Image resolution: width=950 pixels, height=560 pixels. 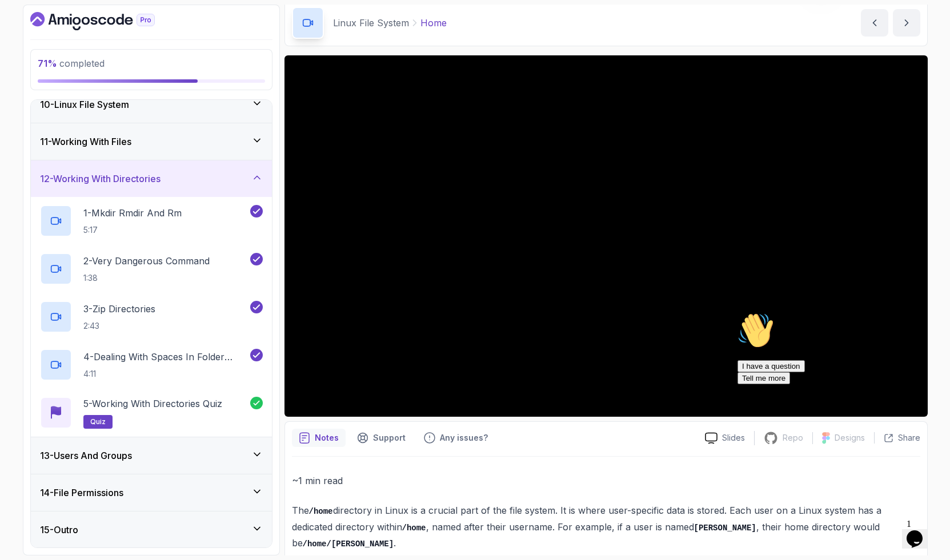 What do you see at coordinates (119, 326) in the screenshot?
I see `p: 2:43` at bounding box center [119, 326].